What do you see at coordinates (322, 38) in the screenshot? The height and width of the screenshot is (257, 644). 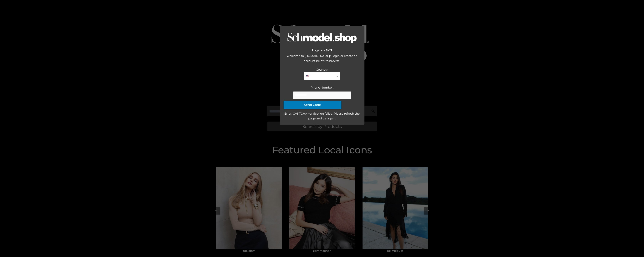 I see `img: Logo` at bounding box center [322, 38].